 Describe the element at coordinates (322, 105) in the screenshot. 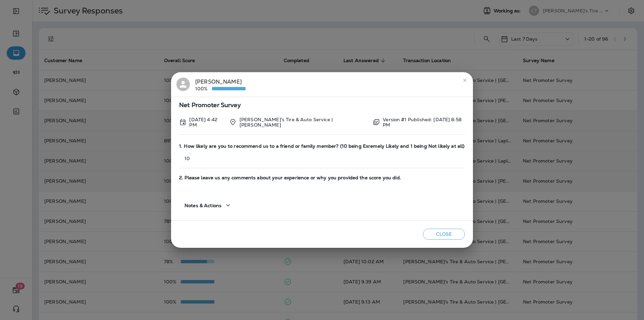

I see `span: Net Promoter Survey` at that location.